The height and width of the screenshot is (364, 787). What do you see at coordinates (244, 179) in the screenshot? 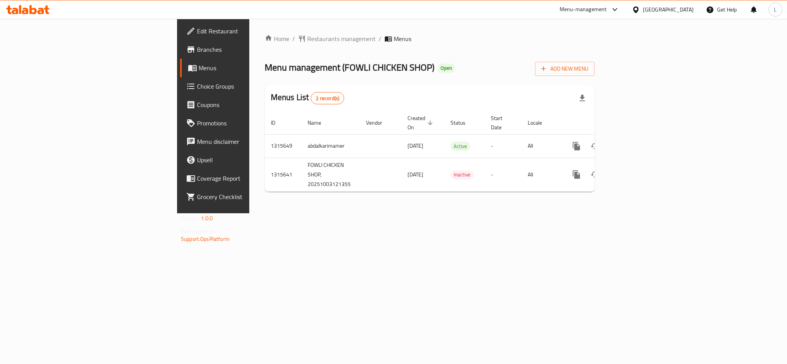
I see `a: Coverage Report` at bounding box center [244, 179].